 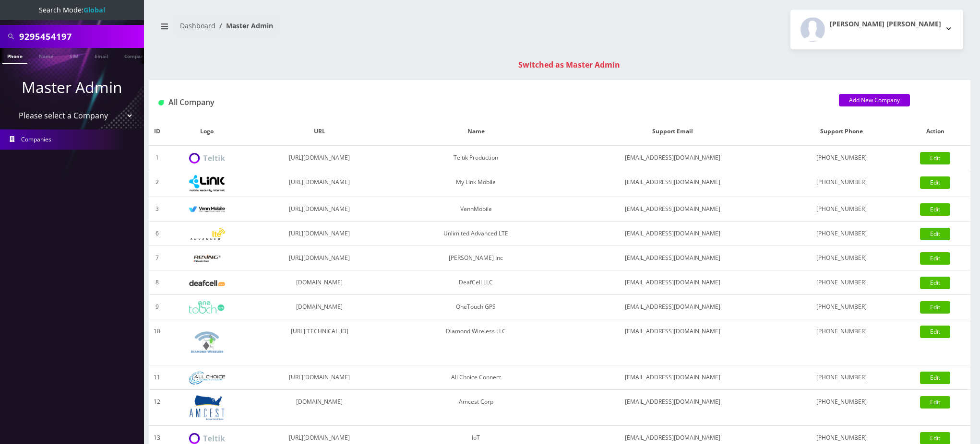 I want to click on img: All Choice Connect, so click(x=207, y=378).